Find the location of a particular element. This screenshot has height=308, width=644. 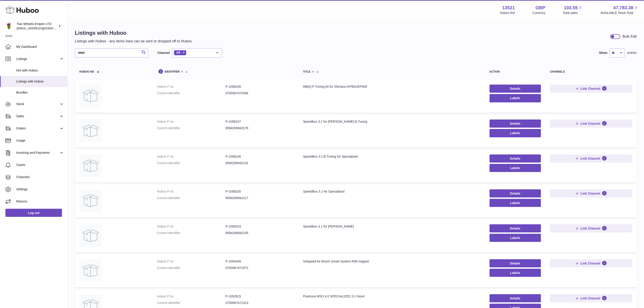

span: My Dashboard is located at coordinates (40, 47).